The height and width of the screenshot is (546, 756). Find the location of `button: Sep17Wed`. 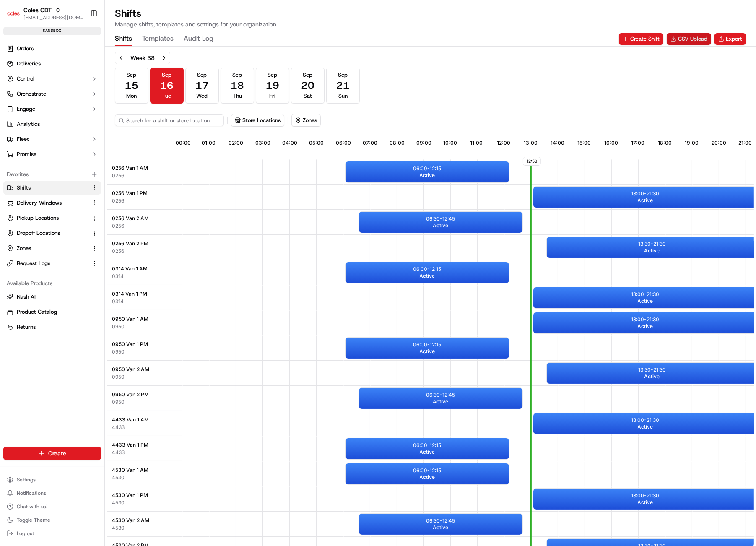

button: Sep17Wed is located at coordinates (202, 86).